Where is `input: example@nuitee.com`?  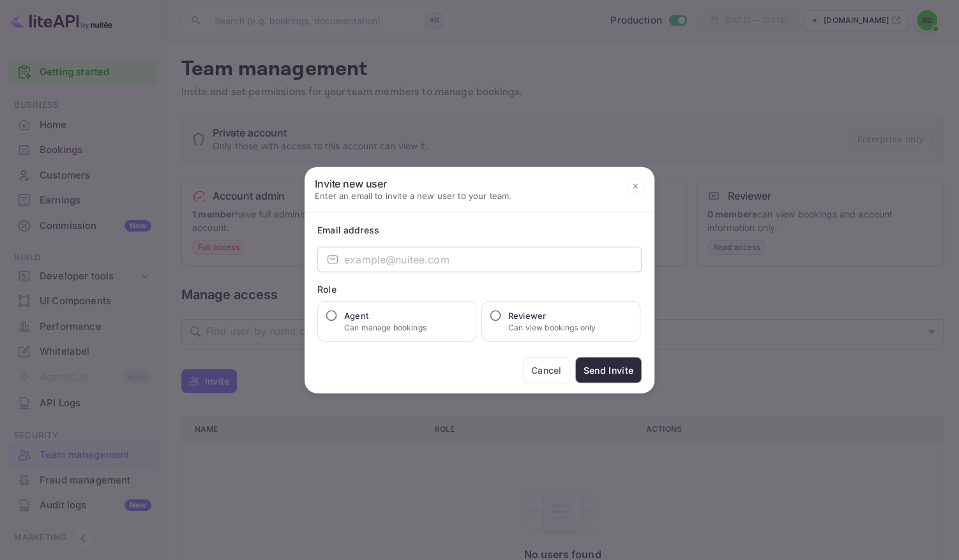
input: example@nuitee.com is located at coordinates (493, 260).